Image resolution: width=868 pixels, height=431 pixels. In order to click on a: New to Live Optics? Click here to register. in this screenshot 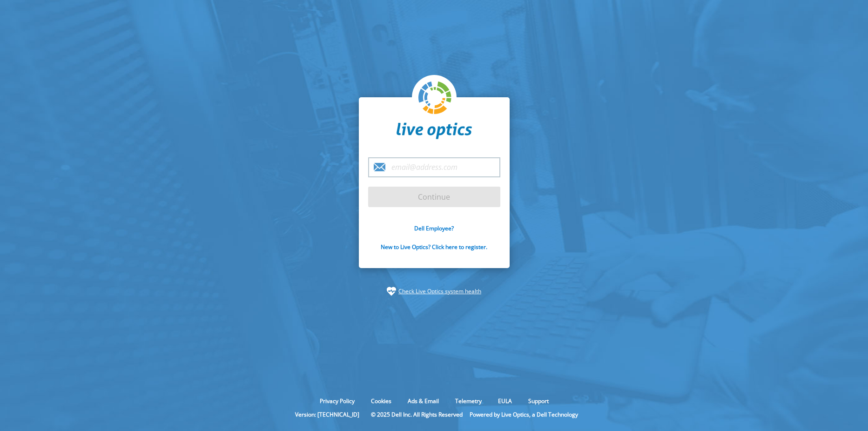, I will do `click(434, 247)`.